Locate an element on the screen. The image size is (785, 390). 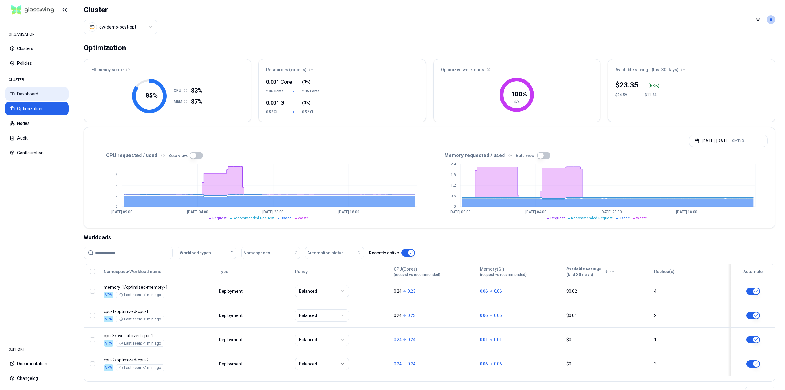
div: Memory requested / used is located at coordinates (598, 155).